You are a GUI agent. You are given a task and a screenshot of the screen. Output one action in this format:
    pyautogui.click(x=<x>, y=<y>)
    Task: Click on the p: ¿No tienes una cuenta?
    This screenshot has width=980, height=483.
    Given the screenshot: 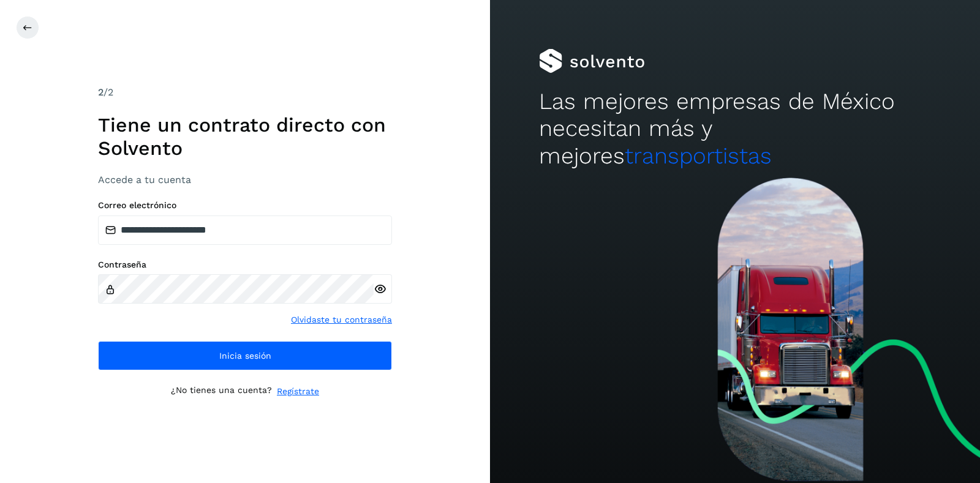 What is the action you would take?
    pyautogui.click(x=221, y=392)
    